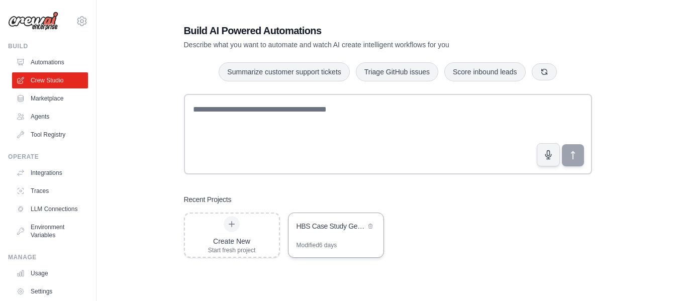  Describe the element at coordinates (50, 117) in the screenshot. I see `a: Agents` at that location.